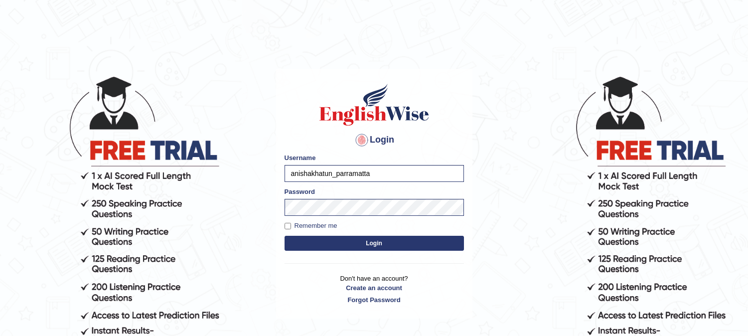 This screenshot has width=748, height=336. What do you see at coordinates (374, 243) in the screenshot?
I see `button: Login` at bounding box center [374, 243].